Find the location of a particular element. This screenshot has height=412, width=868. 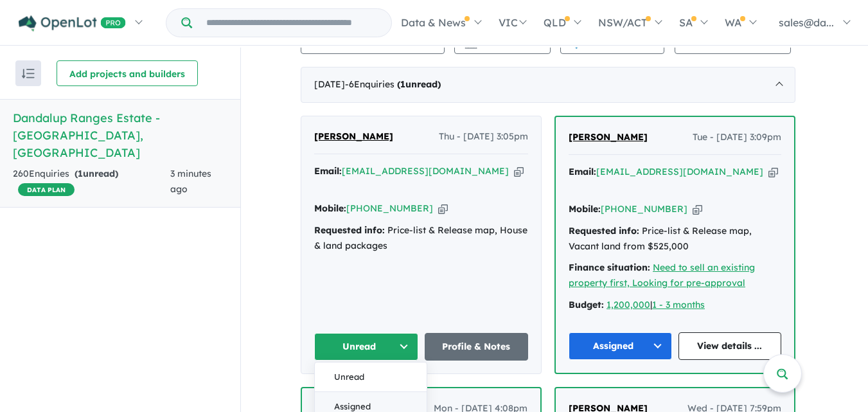

img: sort.svg is located at coordinates (28, 73).